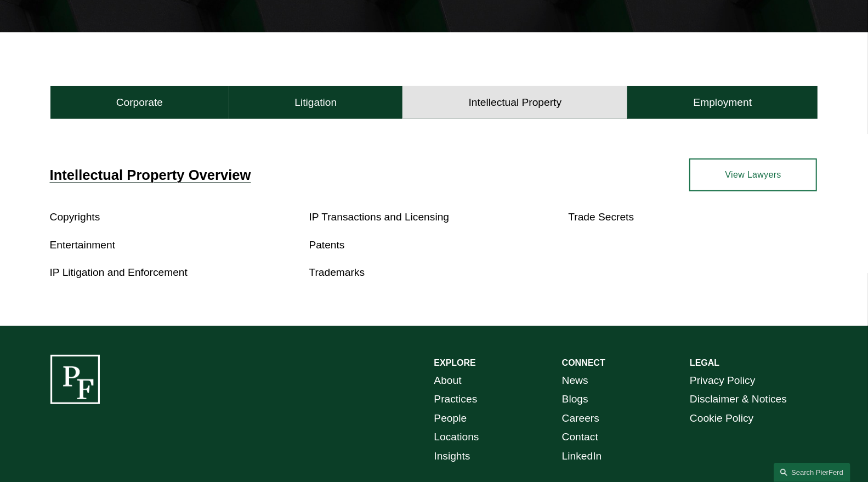  I want to click on a: Trademarks, so click(337, 272).